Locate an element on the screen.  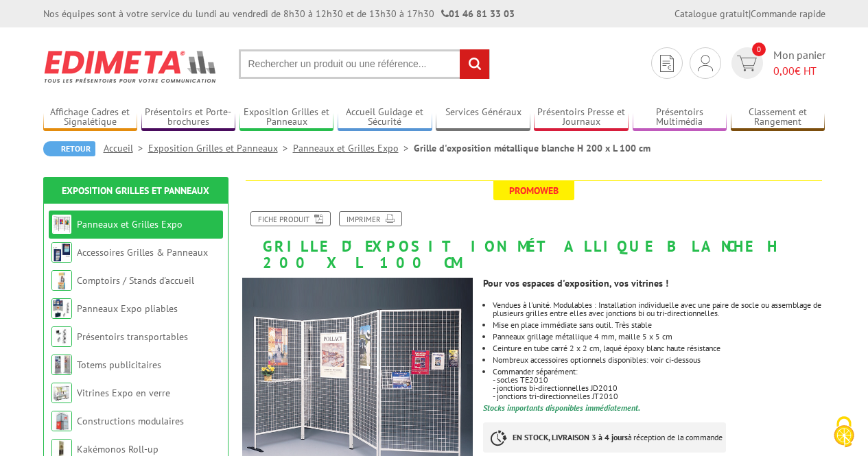
button: Cookies (fenêtre modale) is located at coordinates (844, 433).